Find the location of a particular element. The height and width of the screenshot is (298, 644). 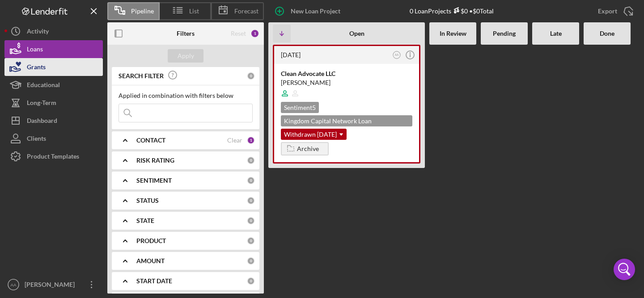

b: STATE is located at coordinates (145, 221).